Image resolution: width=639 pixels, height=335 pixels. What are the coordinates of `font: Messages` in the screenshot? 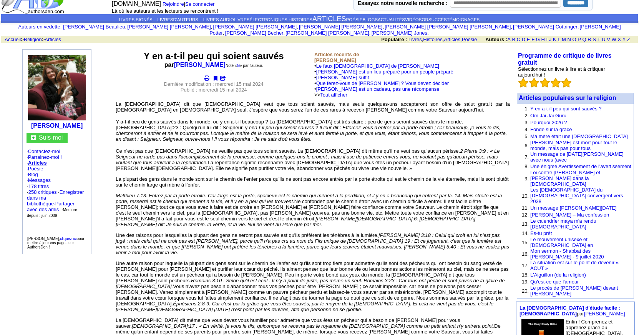 It's located at (39, 180).